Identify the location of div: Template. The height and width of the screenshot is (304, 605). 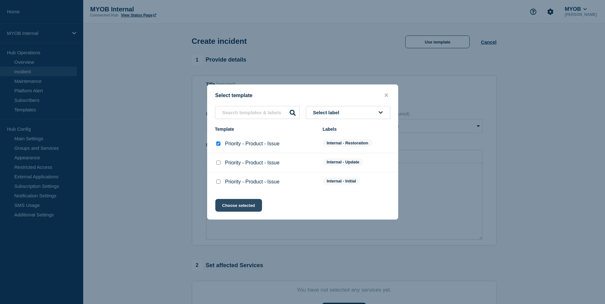
(266, 129).